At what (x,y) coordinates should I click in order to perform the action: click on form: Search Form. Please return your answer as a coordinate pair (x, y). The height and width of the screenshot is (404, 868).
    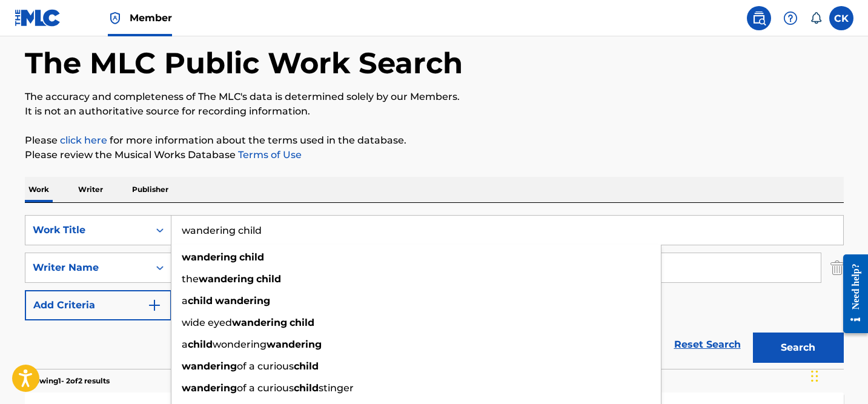
    Looking at the image, I should click on (434, 291).